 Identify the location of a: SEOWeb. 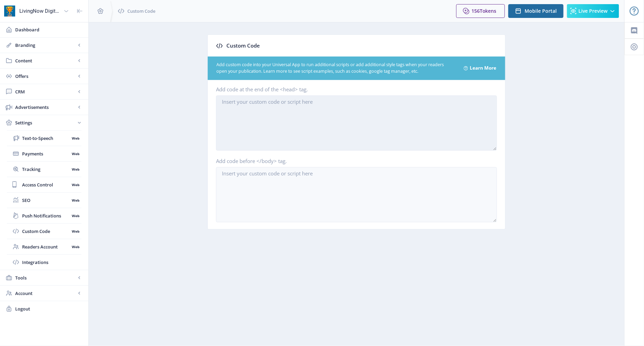
(44, 200).